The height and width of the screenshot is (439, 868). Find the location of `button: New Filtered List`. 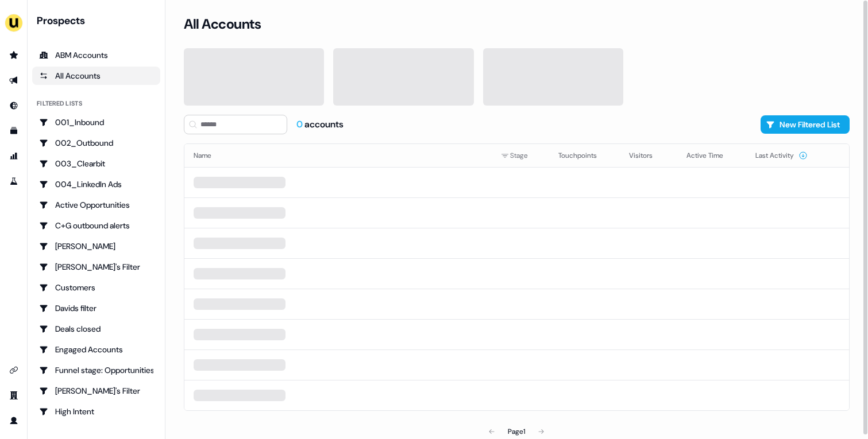

button: New Filtered List is located at coordinates (805, 124).